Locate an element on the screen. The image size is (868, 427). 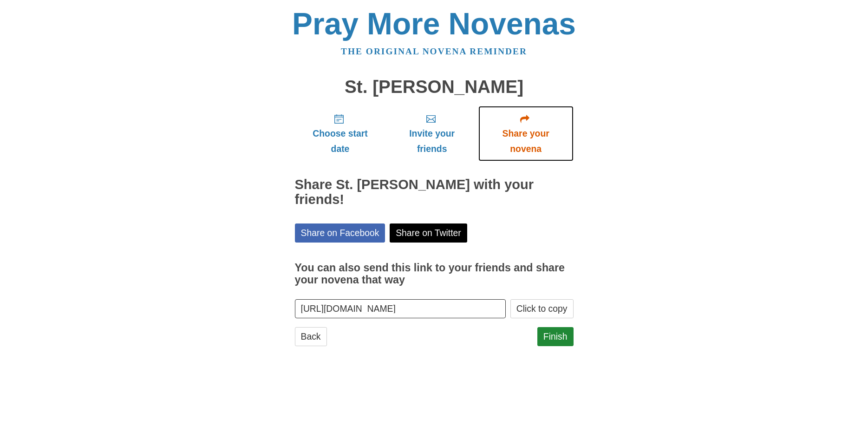
a: The original novena reminder is located at coordinates (434, 51).